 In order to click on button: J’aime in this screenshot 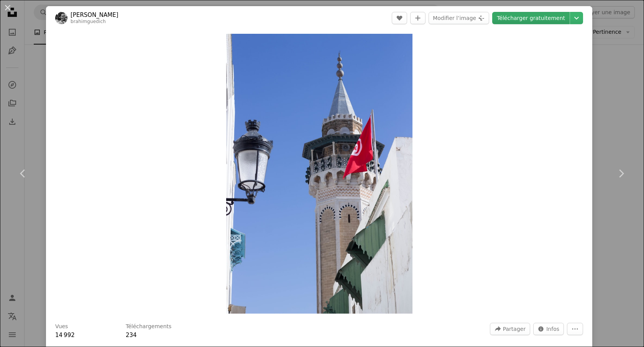, I will do `click(399, 18)`.